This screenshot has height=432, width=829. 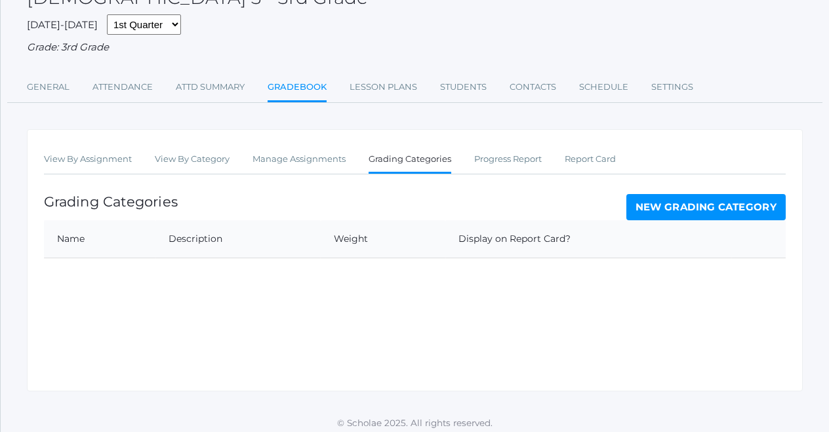 I want to click on th: Name, so click(x=100, y=239).